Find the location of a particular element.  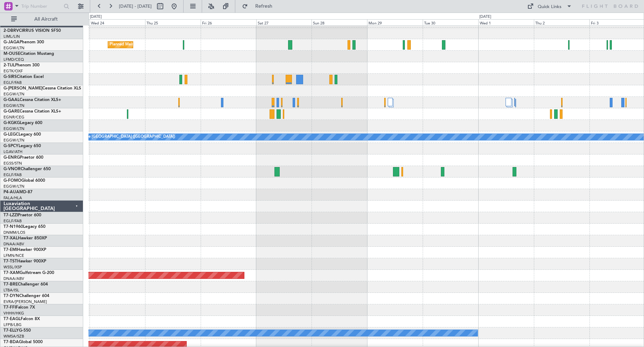

div: Sun 28 is located at coordinates (339, 22).